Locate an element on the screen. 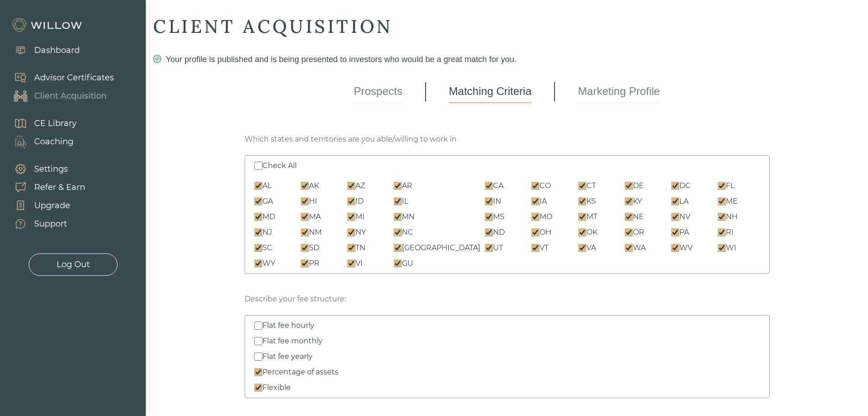 The width and height of the screenshot is (868, 416). input: NY is located at coordinates (351, 232).